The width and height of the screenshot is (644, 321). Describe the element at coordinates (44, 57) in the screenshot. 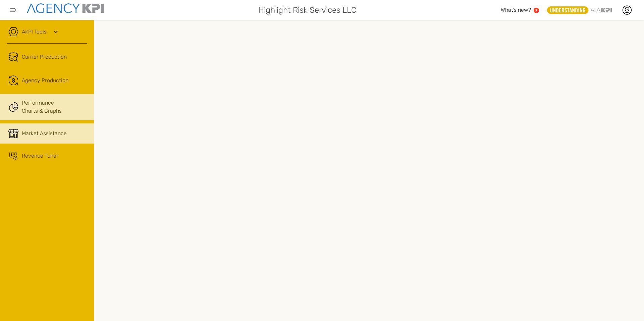

I see `span: Carrier Production` at that location.